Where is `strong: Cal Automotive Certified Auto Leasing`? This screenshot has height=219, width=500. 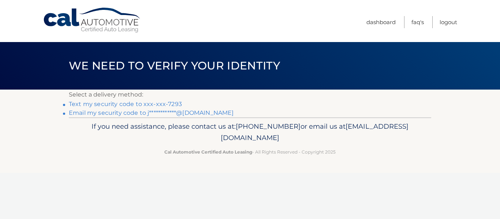
strong: Cal Automotive Certified Auto Leasing is located at coordinates (208, 152).